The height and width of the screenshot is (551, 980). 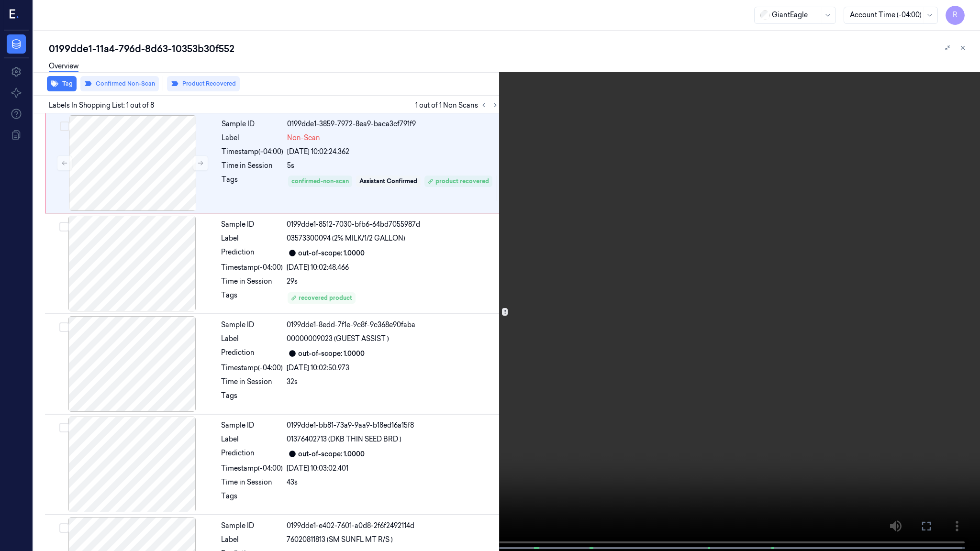 What do you see at coordinates (322, 298) in the screenshot?
I see `div: recovered product` at bounding box center [322, 298].